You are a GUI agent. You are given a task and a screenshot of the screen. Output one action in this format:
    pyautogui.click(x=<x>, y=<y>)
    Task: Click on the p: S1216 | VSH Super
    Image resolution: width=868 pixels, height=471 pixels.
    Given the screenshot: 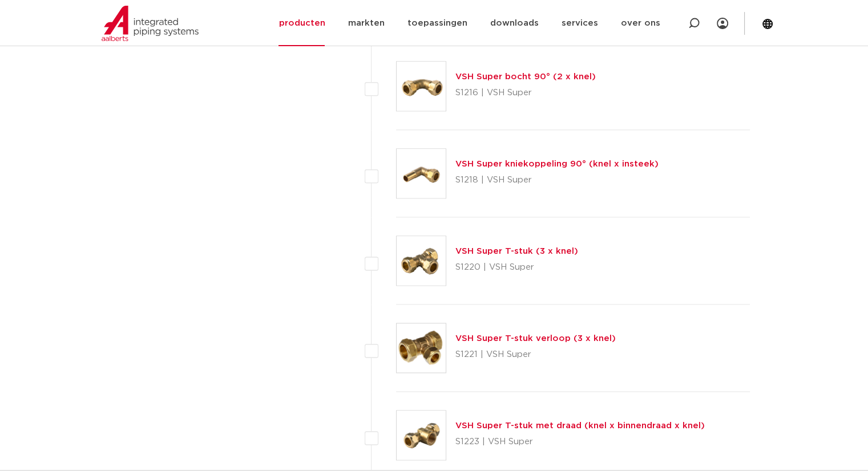 What is the action you would take?
    pyautogui.click(x=526, y=93)
    